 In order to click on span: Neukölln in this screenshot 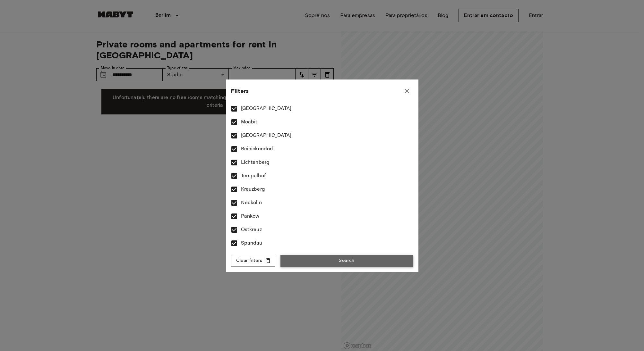, I will do `click(251, 203)`.